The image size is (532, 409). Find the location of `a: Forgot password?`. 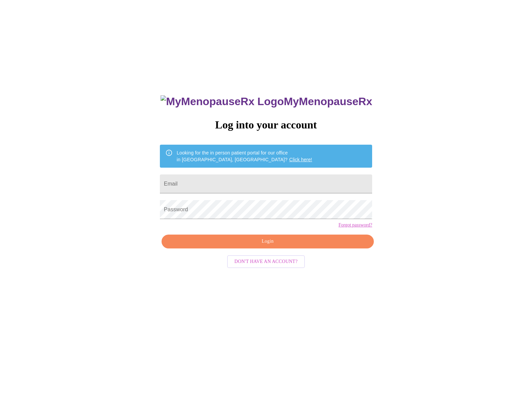

a: Forgot password? is located at coordinates (355, 225).